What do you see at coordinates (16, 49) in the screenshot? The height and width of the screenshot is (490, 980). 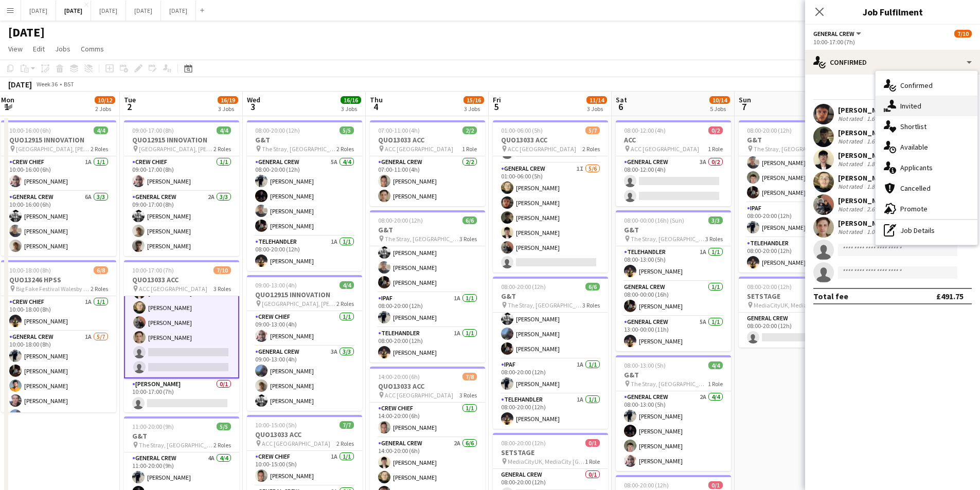 I see `a: View` at bounding box center [16, 49].